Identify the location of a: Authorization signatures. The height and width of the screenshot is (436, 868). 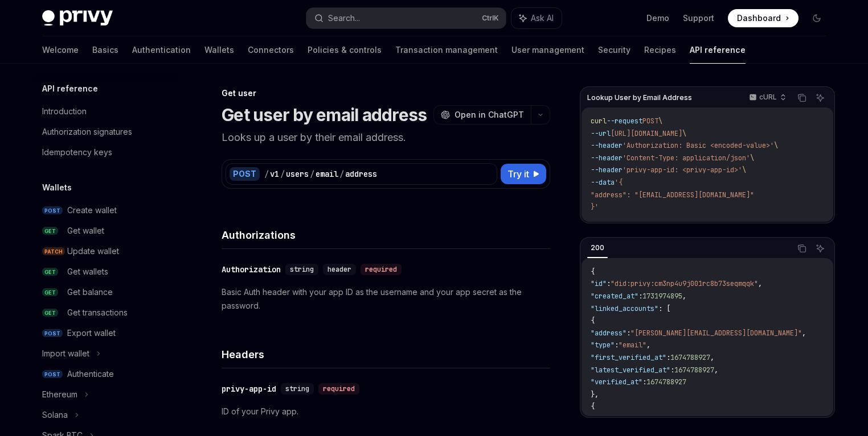
(106, 132).